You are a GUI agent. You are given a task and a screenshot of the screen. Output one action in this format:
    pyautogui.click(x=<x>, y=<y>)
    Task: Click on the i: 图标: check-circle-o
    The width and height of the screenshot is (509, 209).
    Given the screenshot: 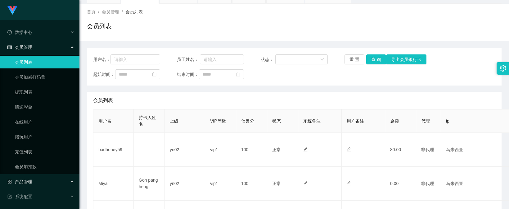 What is the action you would take?
    pyautogui.click(x=10, y=32)
    